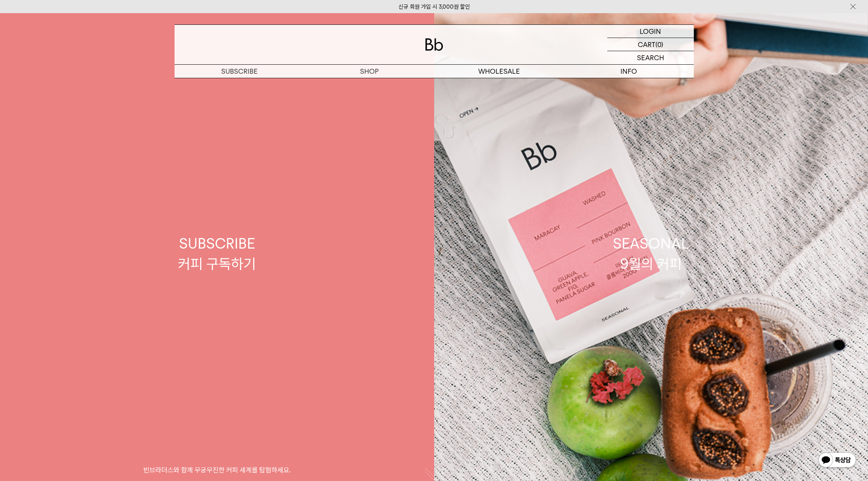 Image resolution: width=868 pixels, height=481 pixels. I want to click on a: SUBSCRIBE, so click(239, 71).